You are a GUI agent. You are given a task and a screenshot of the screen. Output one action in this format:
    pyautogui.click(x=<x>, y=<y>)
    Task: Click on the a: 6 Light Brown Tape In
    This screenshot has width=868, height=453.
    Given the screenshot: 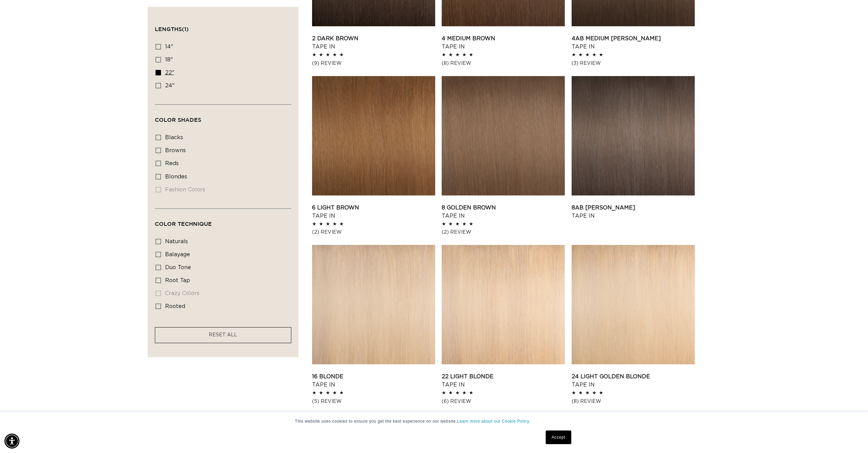 What is the action you would take?
    pyautogui.click(x=374, y=212)
    